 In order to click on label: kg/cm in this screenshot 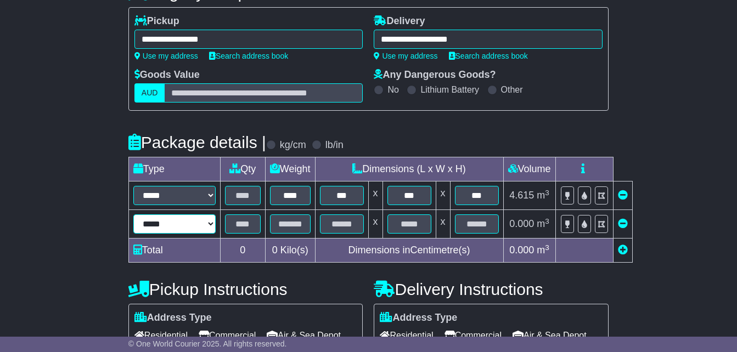, I will do `click(293, 145)`.